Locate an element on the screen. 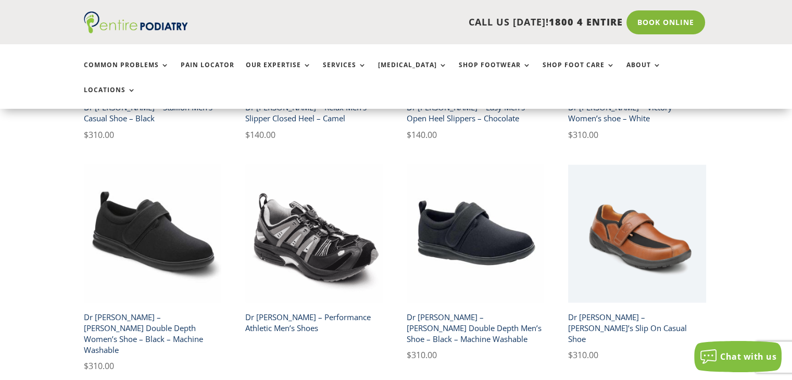  img: Dr Comfort Performance Athletic Mens Shoe Black and Grey is located at coordinates (314, 233).